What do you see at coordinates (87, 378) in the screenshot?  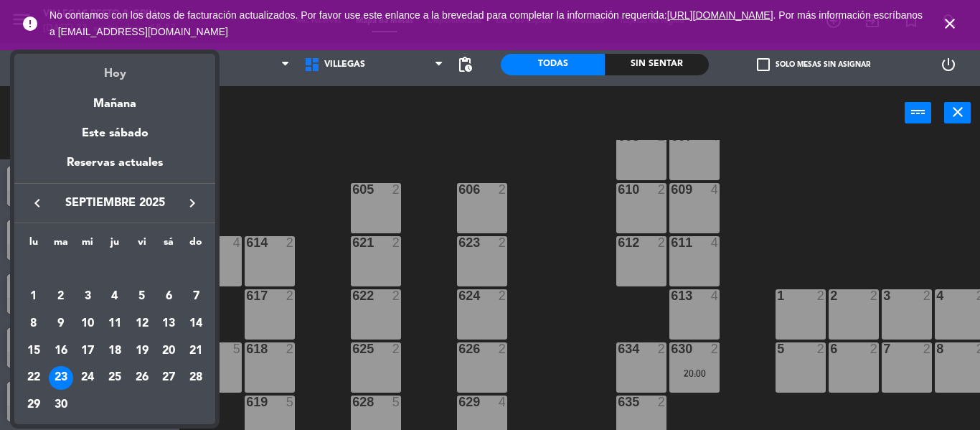 I see `div: 24` at bounding box center [87, 378].